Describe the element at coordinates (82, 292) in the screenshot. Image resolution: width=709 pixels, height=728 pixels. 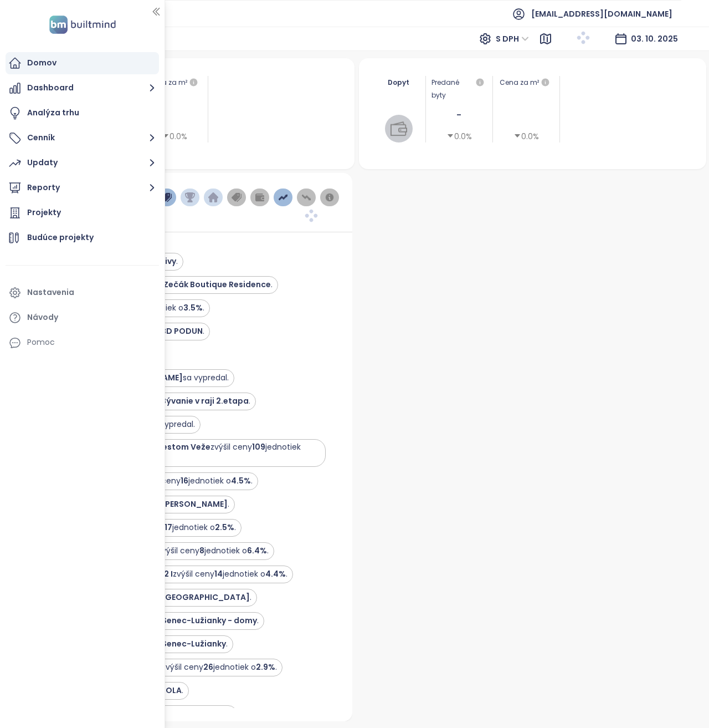
I see `a: Nastavenia` at that location.